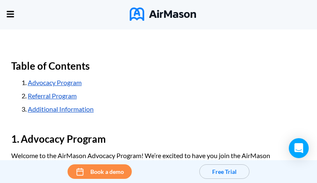 This screenshot has height=183, width=317. What do you see at coordinates (224, 171) in the screenshot?
I see `button: Free Trial` at bounding box center [224, 171].